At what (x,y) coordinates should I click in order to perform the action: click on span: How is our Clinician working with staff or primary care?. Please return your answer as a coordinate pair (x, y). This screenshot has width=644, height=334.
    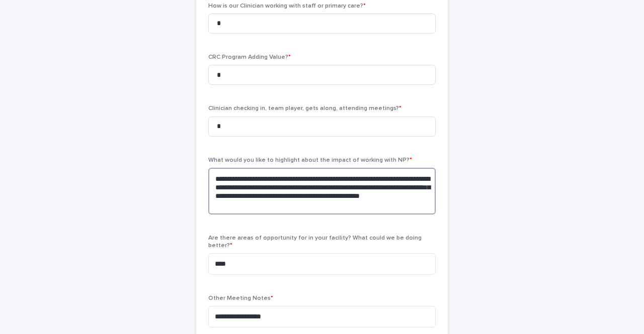
    Looking at the image, I should click on (287, 6).